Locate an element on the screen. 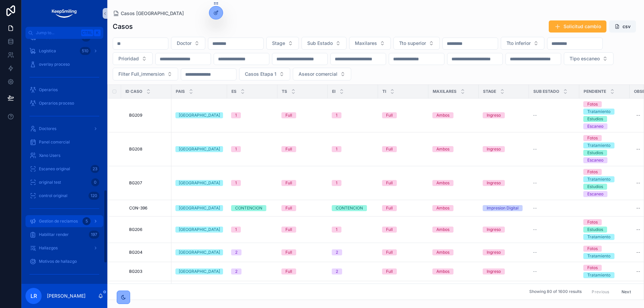 This screenshot has width=644, height=308. span: control original is located at coordinates (53, 196).